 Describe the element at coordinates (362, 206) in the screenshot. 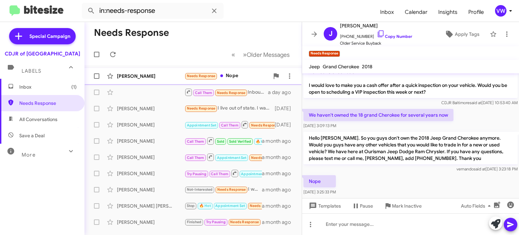

I see `button: Pause` at that location.